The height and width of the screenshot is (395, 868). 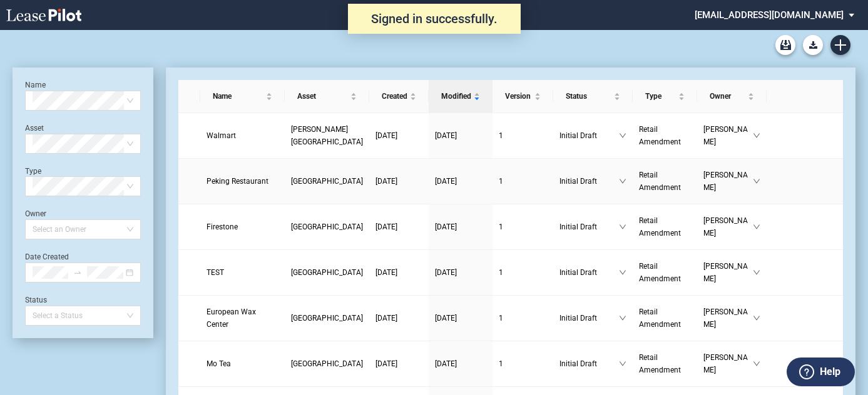 I want to click on th: Version, so click(x=523, y=96).